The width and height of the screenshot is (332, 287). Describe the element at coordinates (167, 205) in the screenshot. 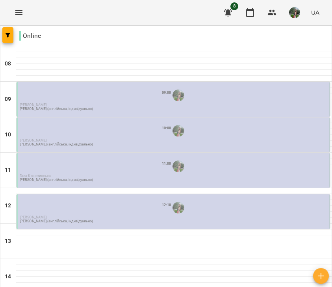

I see `label: 12:10` at that location.